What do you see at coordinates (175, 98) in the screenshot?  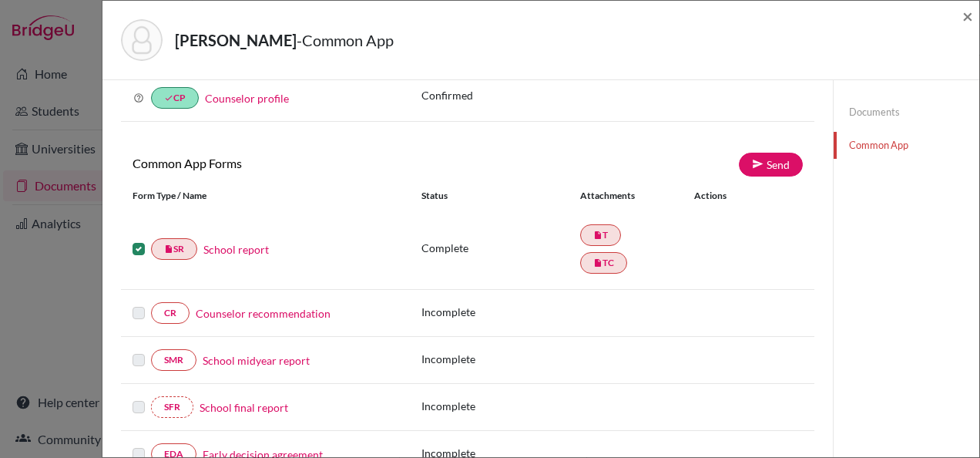 I see `a: doneCP` at bounding box center [175, 98].